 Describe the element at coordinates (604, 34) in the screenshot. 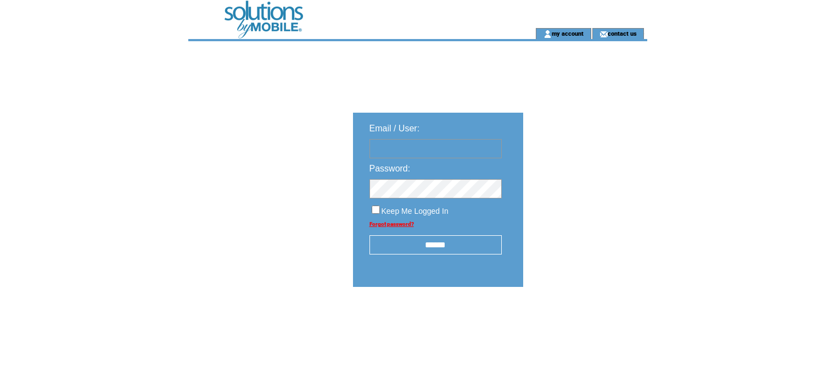

I see `img: contact_us_icon.gif` at that location.